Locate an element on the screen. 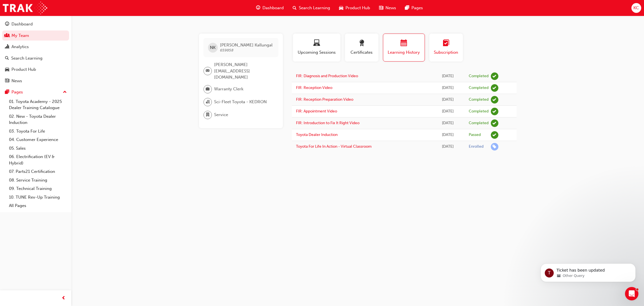 This screenshot has width=644, height=306. div: Pages is located at coordinates (17, 92).